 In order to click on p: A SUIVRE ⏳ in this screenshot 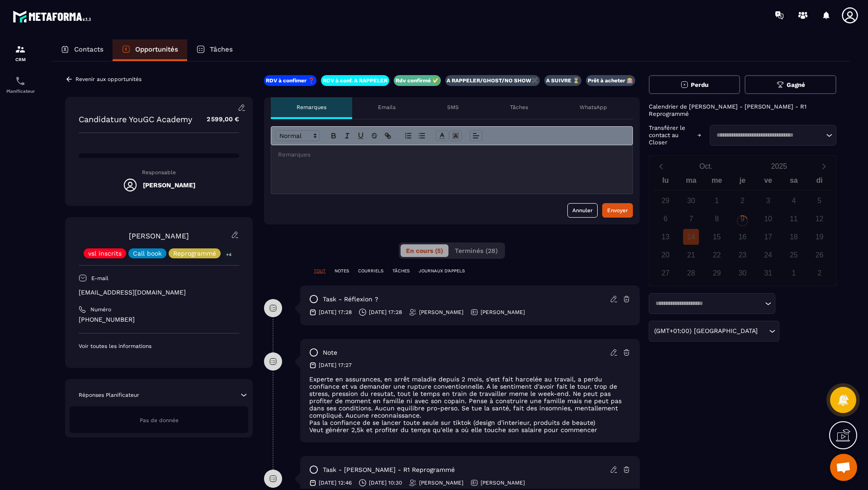, I will do `click(563, 80)`.